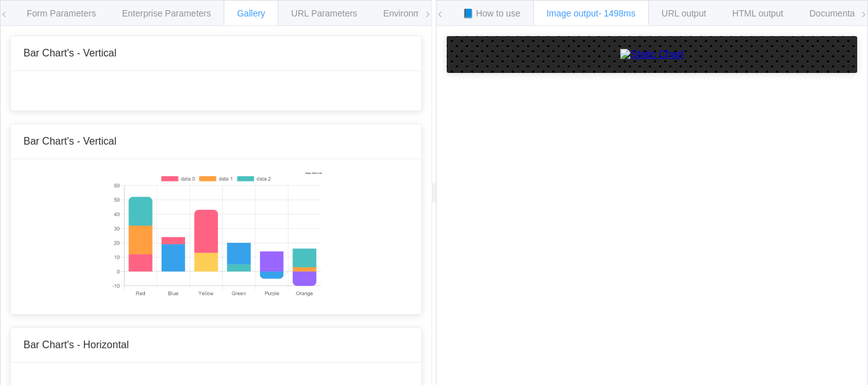 The height and width of the screenshot is (385, 868). I want to click on span: Bar Chart's - Horizontal, so click(76, 345).